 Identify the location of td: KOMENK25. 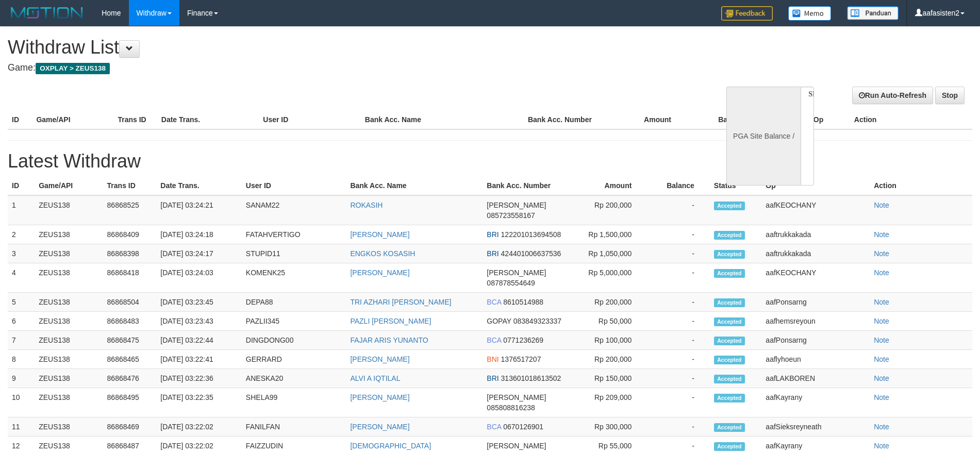
(294, 278).